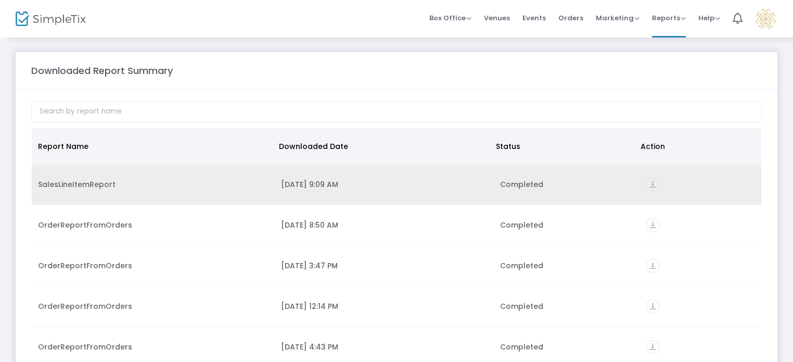 The height and width of the screenshot is (362, 793). Describe the element at coordinates (534, 18) in the screenshot. I see `span: Events` at that location.